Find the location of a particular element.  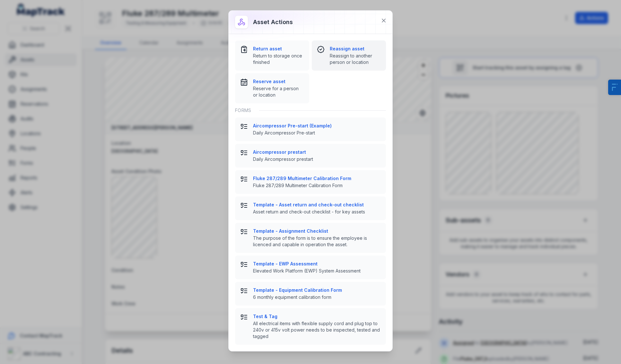

button: Template - Asset return and check-out checklistAsset return and check-out checklist - for key assets is located at coordinates (310, 208).